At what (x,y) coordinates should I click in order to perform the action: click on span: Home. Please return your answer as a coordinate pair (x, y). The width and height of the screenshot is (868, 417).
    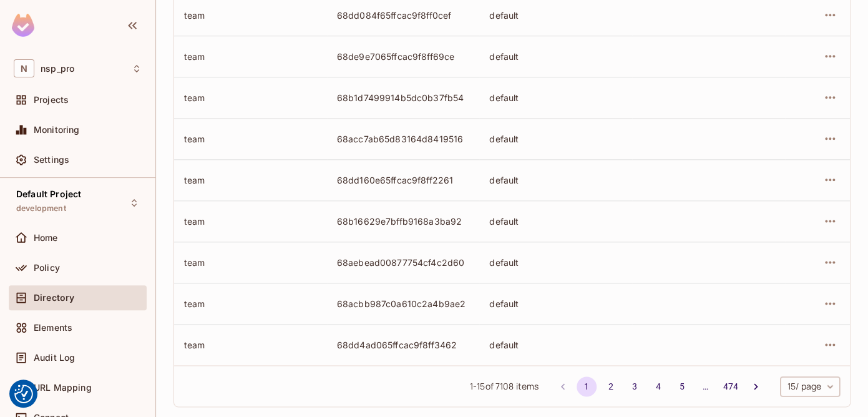
    Looking at the image, I should click on (45, 238).